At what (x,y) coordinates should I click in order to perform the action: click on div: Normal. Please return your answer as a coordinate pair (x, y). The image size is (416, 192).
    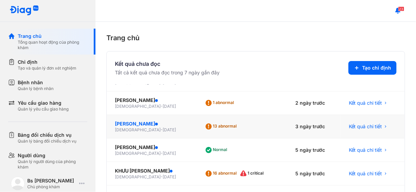
    Looking at the image, I should click on (217, 150).